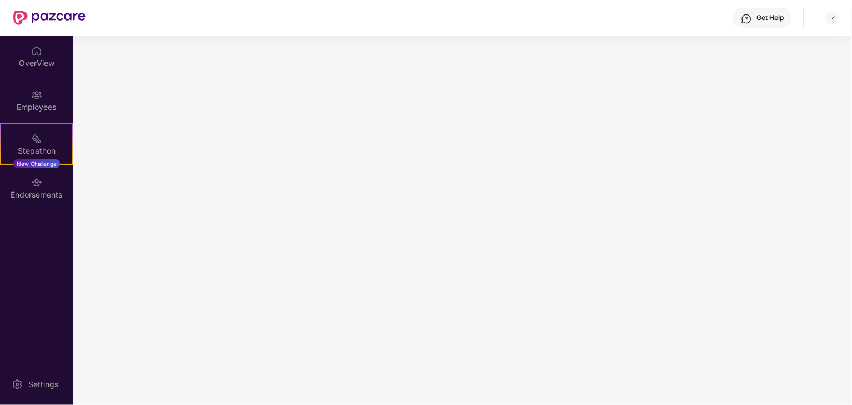 Image resolution: width=852 pixels, height=405 pixels. I want to click on div: Stepathon, so click(37, 151).